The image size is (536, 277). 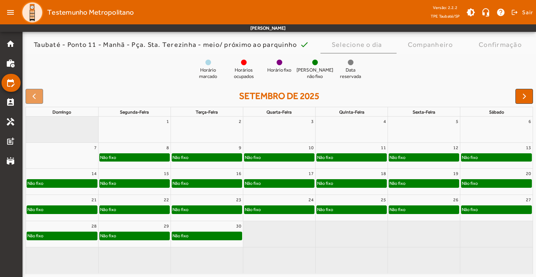 I want to click on a: sábado, so click(x=497, y=112).